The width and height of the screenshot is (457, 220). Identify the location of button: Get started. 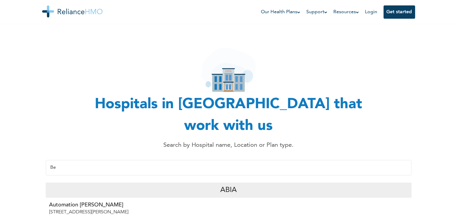
(399, 12).